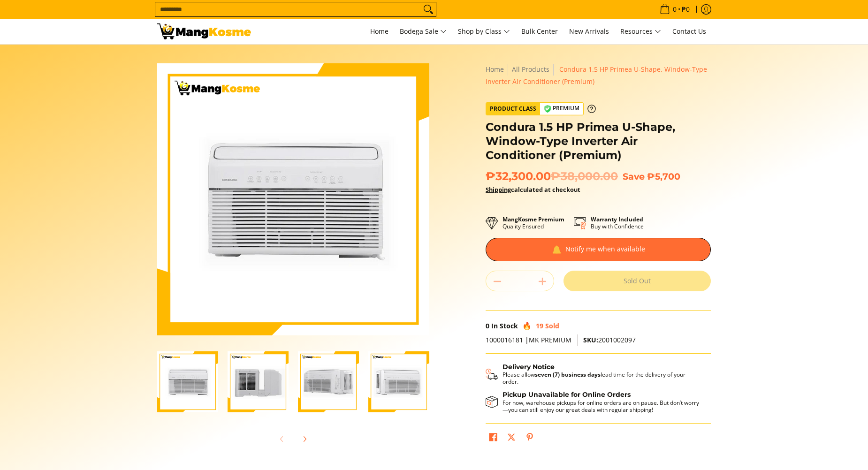  I want to click on span: Contact Us, so click(689, 31).